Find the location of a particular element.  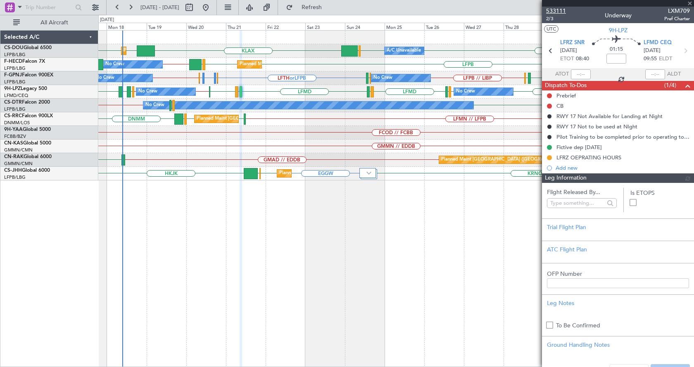

a: CS-RRCFalcon 900LX is located at coordinates (29, 116).